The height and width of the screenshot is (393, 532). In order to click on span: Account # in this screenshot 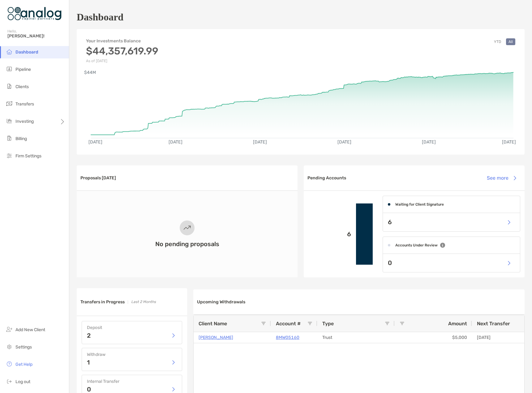, I will do `click(288, 324)`.